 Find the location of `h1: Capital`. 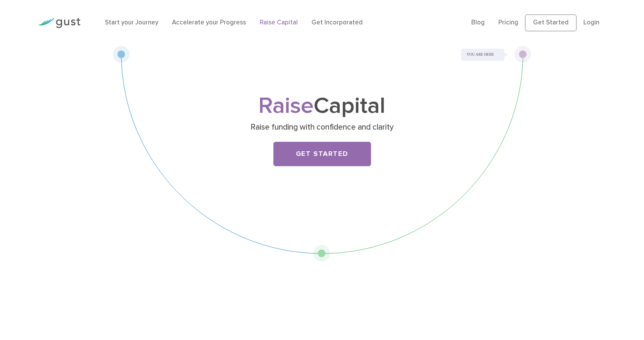

h1: Capital is located at coordinates (322, 106).